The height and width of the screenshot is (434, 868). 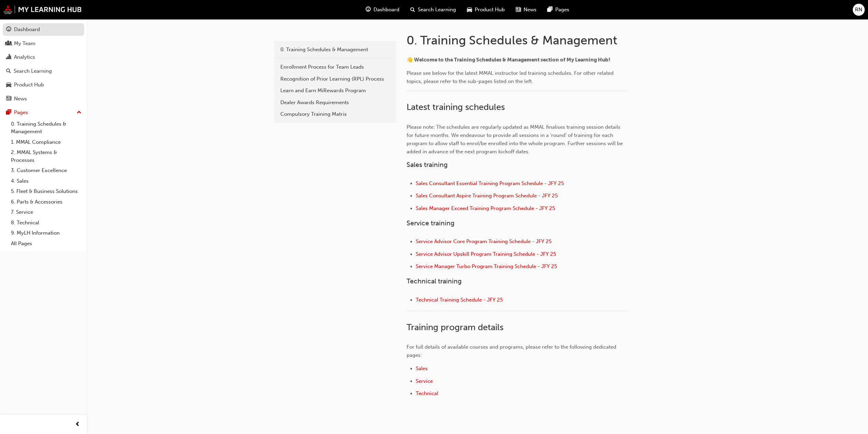 What do you see at coordinates (33, 71) in the screenshot?
I see `div: Search Learning` at bounding box center [33, 71].